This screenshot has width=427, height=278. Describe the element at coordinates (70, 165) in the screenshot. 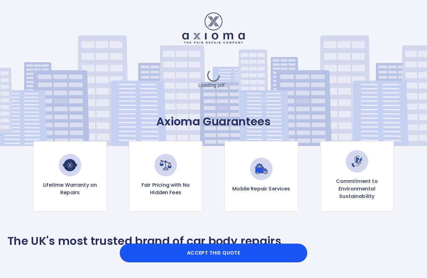

I see `img: Lifetime Warranty on Repairs` at that location.